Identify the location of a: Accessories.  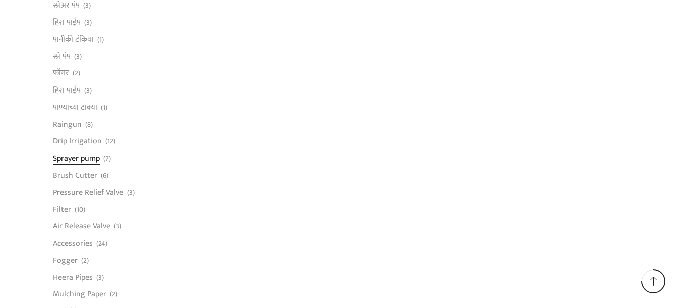
(73, 244).